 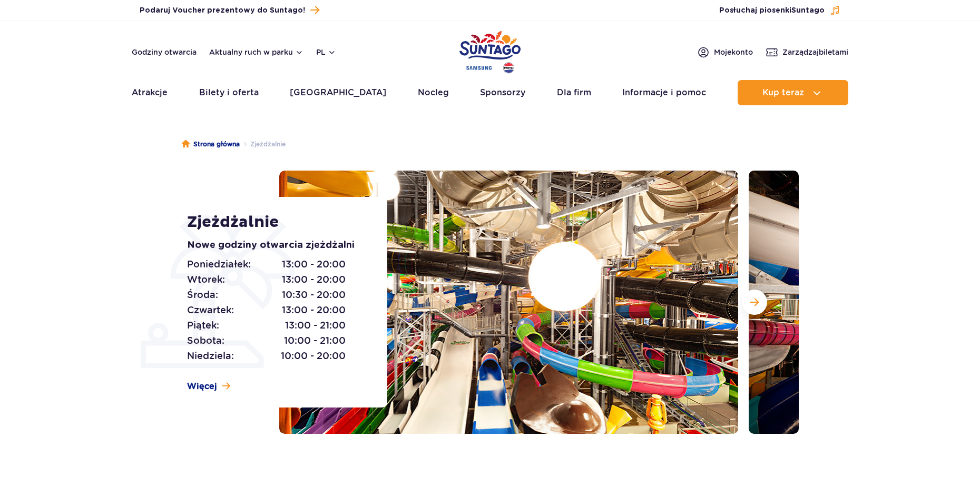 I want to click on span: Więcej, so click(x=202, y=387).